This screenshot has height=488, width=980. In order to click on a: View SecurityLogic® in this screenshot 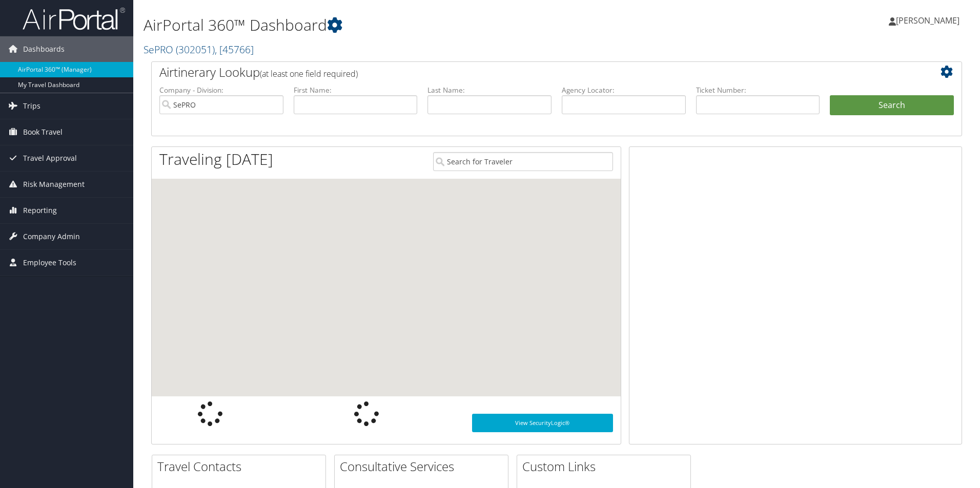, I will do `click(542, 423)`.